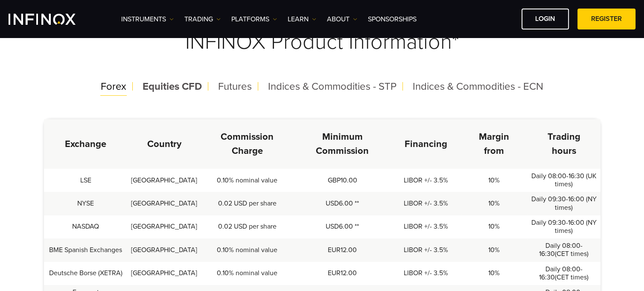 The height and width of the screenshot is (291, 644). I want to click on td: Daily 08:00-16:30 (UK times), so click(564, 180).